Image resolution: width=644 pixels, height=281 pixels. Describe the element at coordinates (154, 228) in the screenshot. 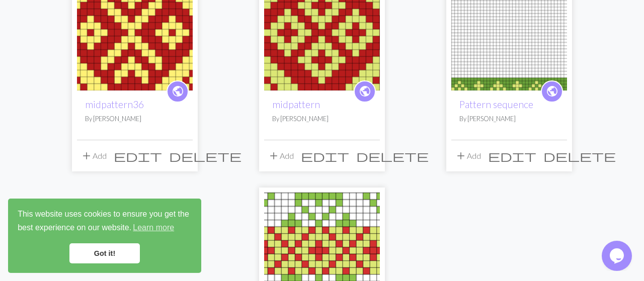

I see `a: learn more about cookies` at that location.